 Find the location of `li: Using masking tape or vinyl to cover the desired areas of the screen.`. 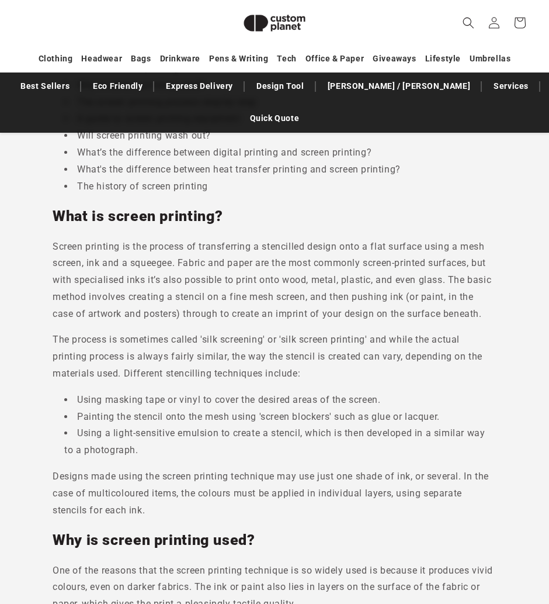

li: Using masking tape or vinyl to cover the desired areas of the screen. is located at coordinates (281, 400).